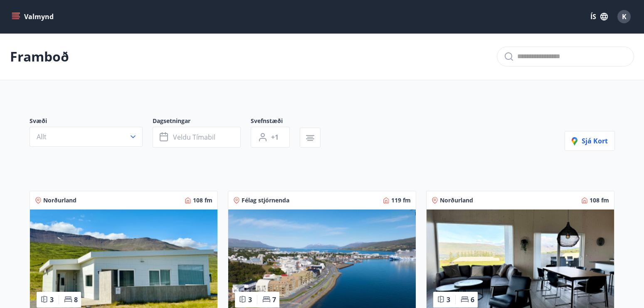  Describe the element at coordinates (624, 16) in the screenshot. I see `button: K` at that location.